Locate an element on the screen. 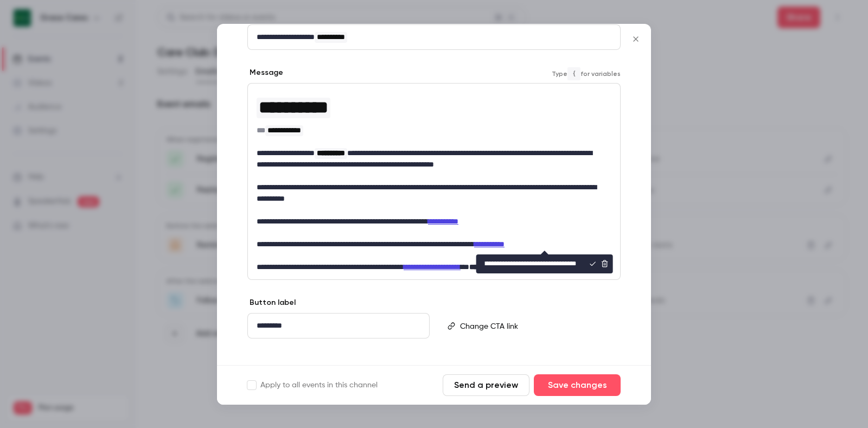 The image size is (868, 428). button: Save changes is located at coordinates (578, 385).